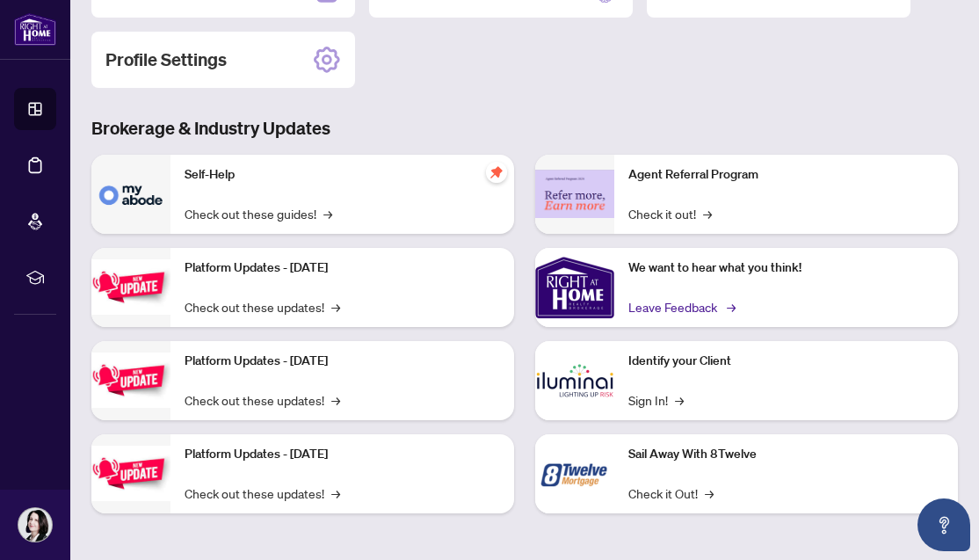 This screenshot has width=979, height=560. Describe the element at coordinates (670, 214) in the screenshot. I see `a: Check it out!→` at that location.